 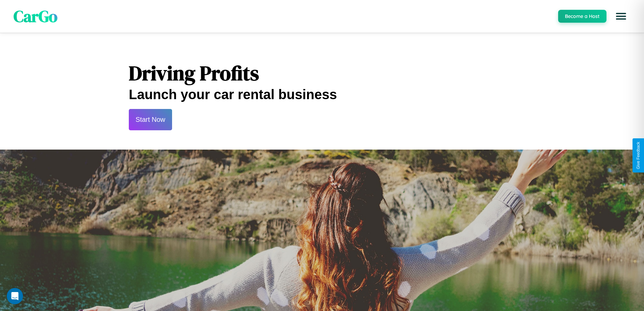 I want to click on div: Open Intercom Messenger, so click(x=15, y=296).